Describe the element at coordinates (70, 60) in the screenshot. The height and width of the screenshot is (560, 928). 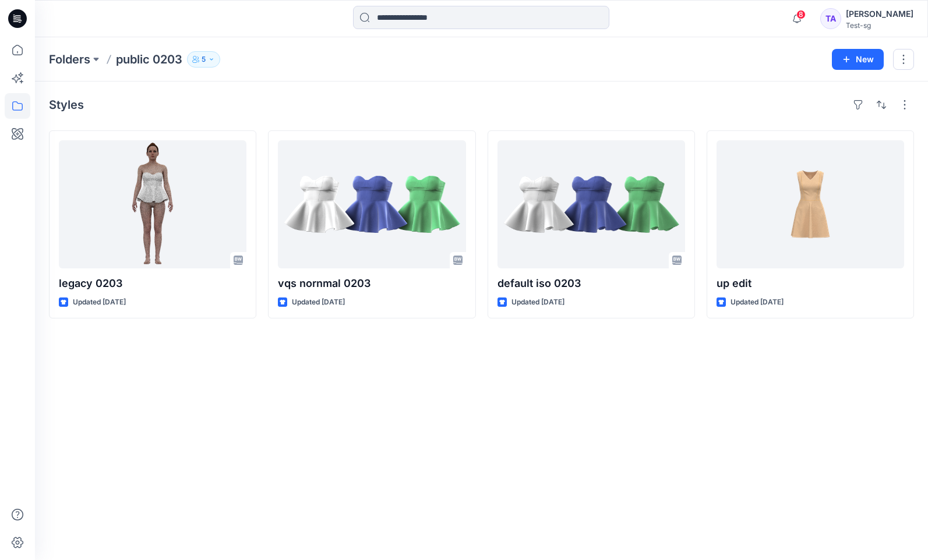
I see `a: Folders` at that location.